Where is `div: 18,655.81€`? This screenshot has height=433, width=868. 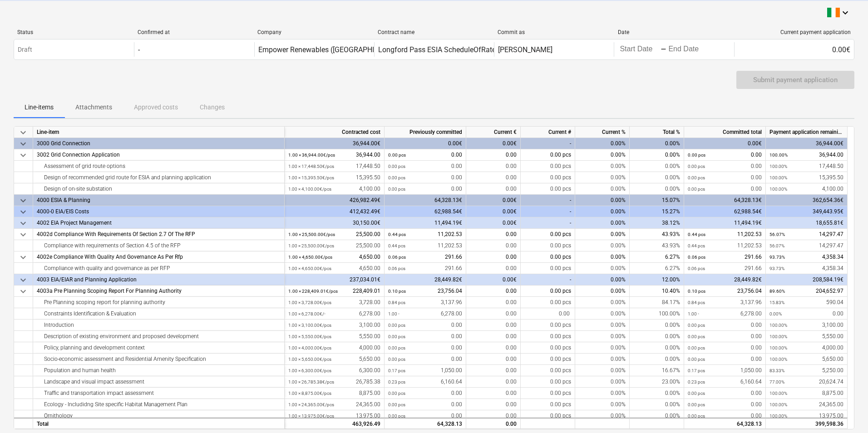
div: 18,655.81€ is located at coordinates (807, 223).